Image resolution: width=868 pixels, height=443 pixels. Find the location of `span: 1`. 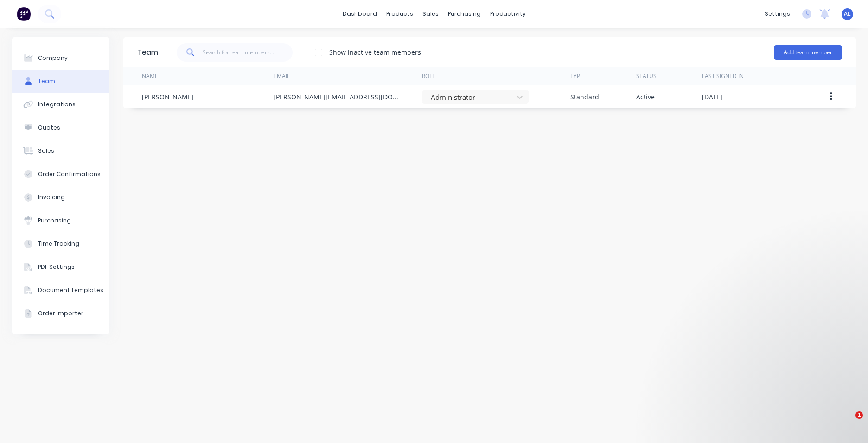

span: 1 is located at coordinates (859, 415).